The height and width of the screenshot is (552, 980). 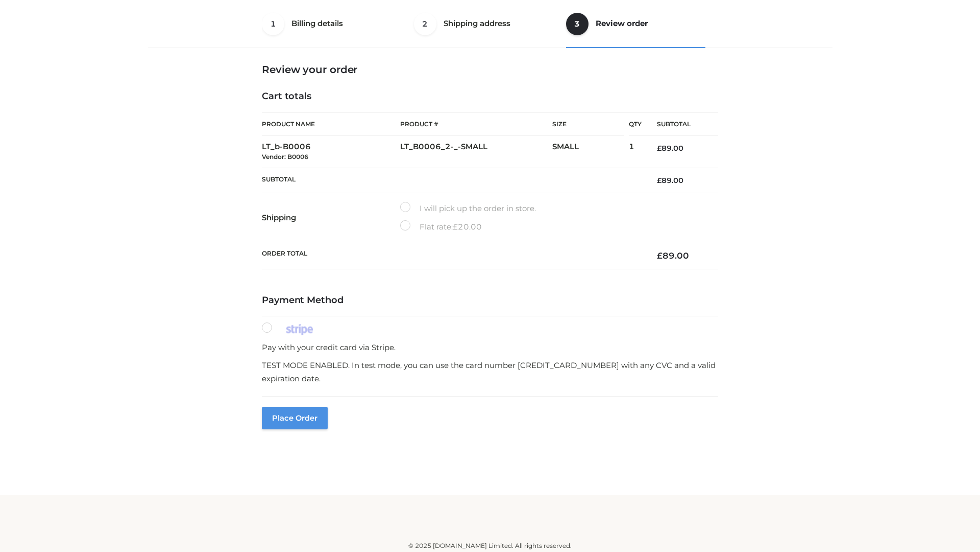 What do you see at coordinates (588, 124) in the screenshot?
I see `th: Size` at bounding box center [588, 124].